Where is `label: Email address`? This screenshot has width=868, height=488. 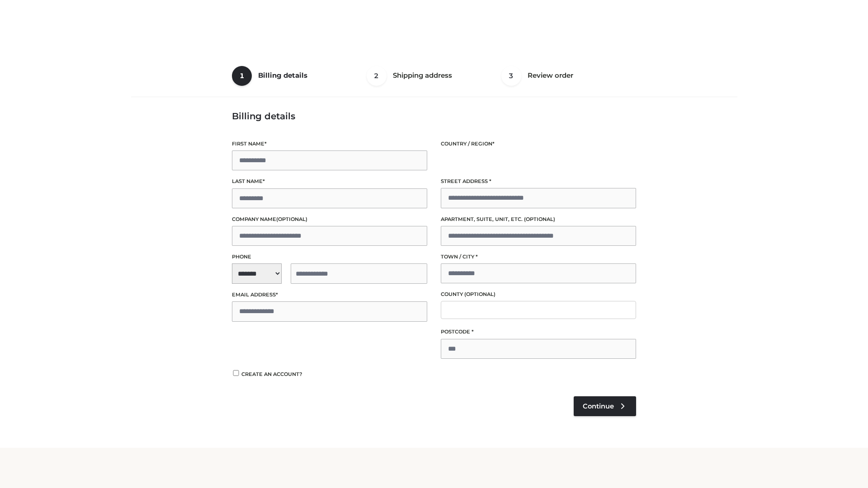
label: Email address is located at coordinates (329, 294).